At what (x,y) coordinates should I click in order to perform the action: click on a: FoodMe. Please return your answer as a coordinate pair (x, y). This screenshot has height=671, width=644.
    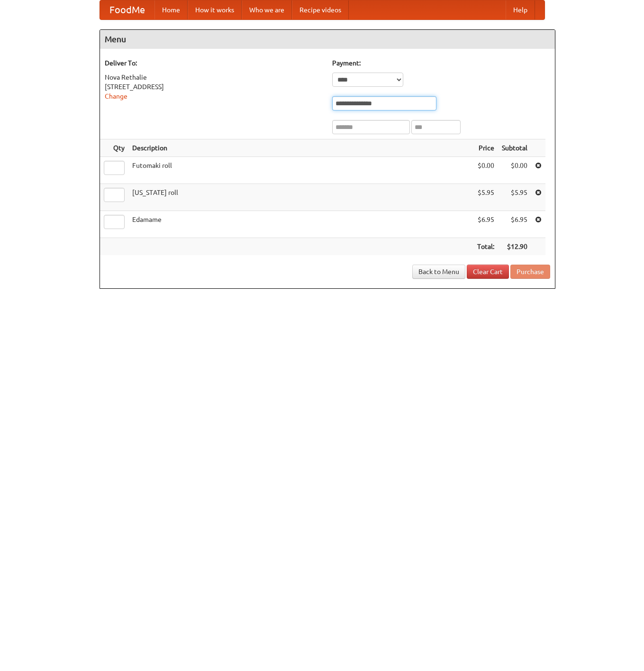
    Looking at the image, I should click on (127, 10).